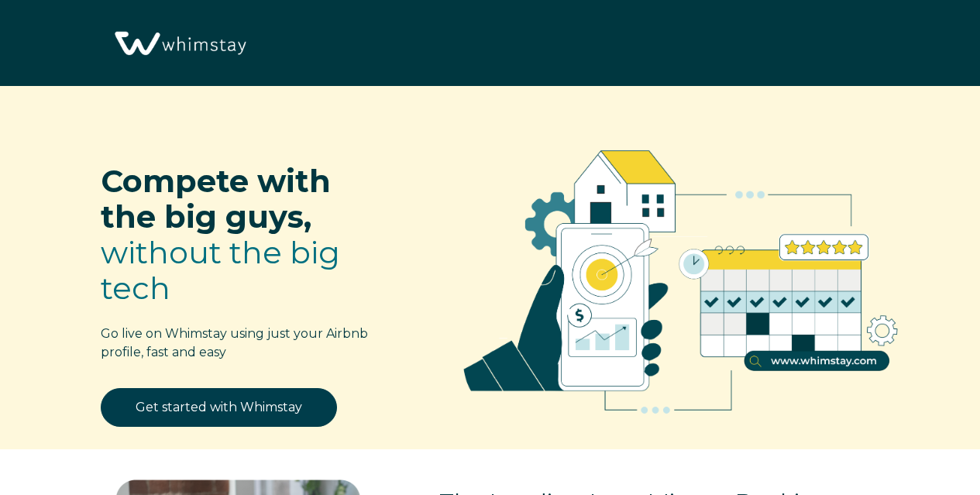  Describe the element at coordinates (681, 274) in the screenshot. I see `img: RBO Ilustrations-02` at that location.